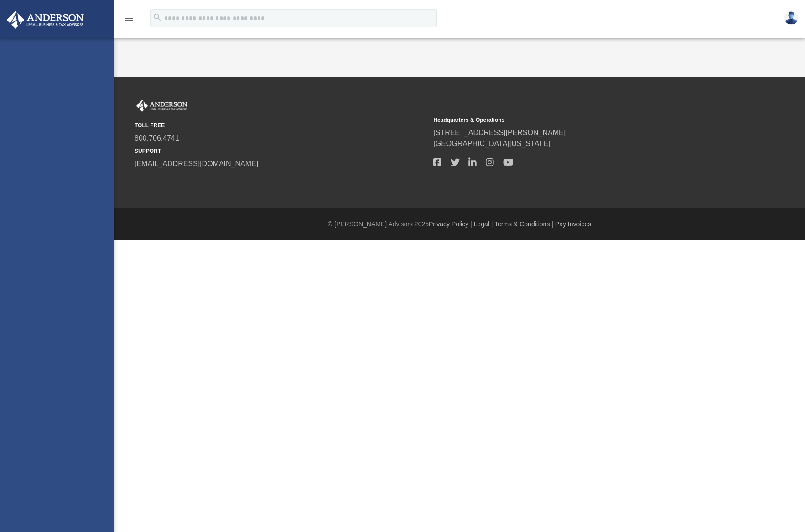 Image resolution: width=805 pixels, height=532 pixels. Describe the element at coordinates (129, 21) in the screenshot. I see `a: menu` at that location.